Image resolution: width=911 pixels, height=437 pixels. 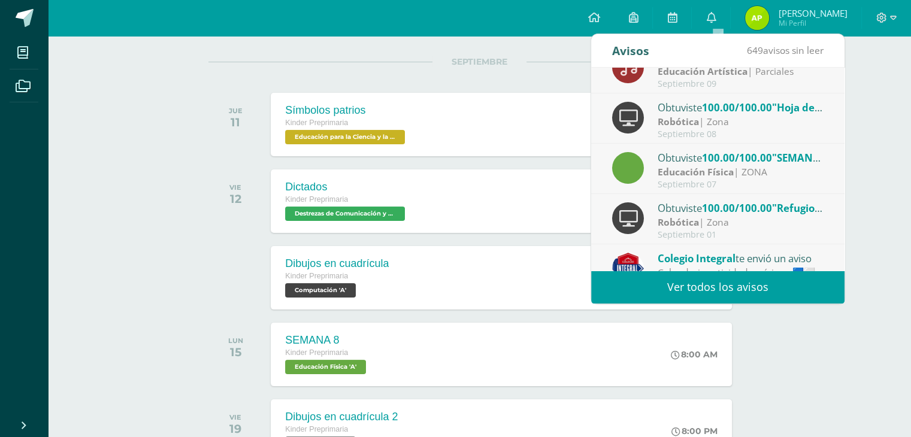 I want to click on span: "Refugio de animales", so click(x=827, y=208).